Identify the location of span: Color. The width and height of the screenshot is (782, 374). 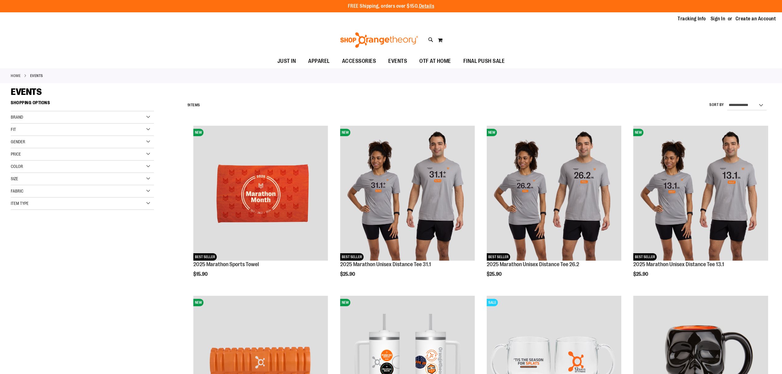
(17, 166).